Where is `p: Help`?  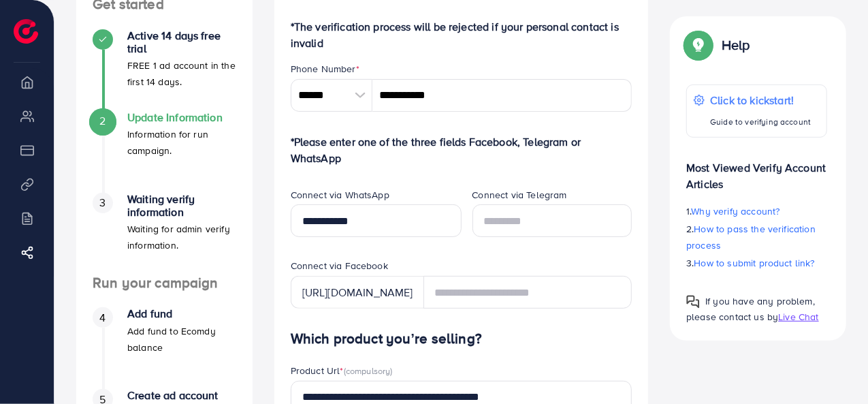 p: Help is located at coordinates (736, 45).